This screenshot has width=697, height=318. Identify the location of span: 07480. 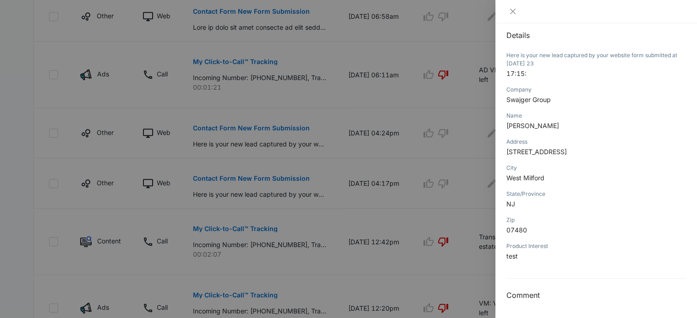
(516, 230).